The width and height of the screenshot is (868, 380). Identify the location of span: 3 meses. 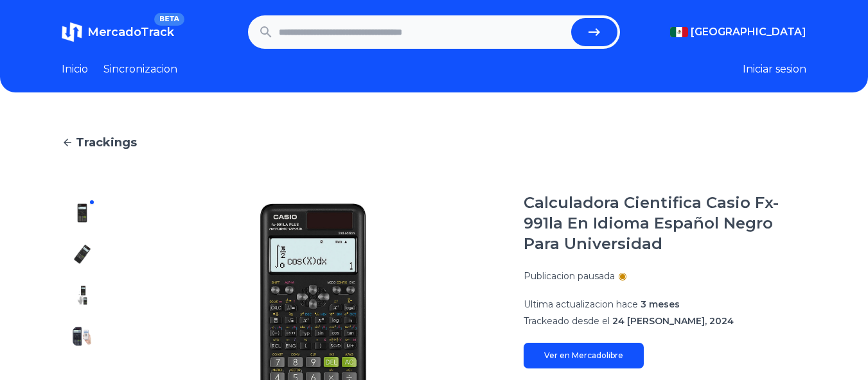
(659, 305).